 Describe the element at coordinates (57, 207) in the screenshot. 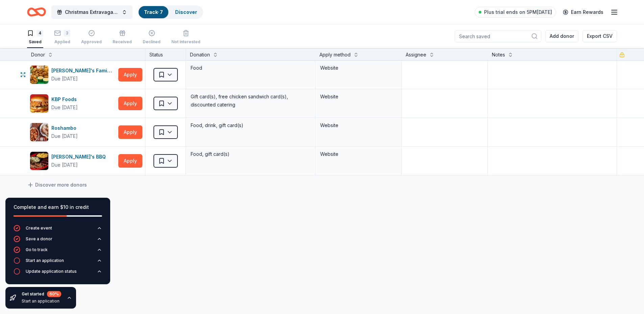

I see `div: Complete and earn $10 in credit` at that location.